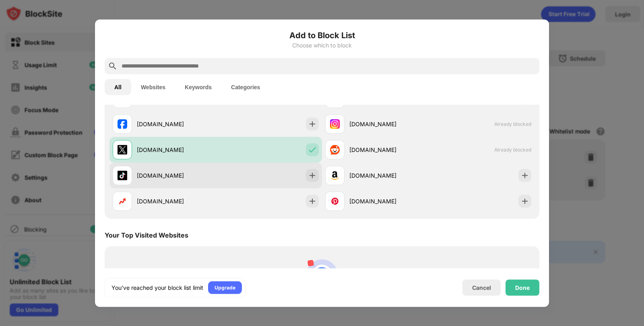 The width and height of the screenshot is (644, 326). What do you see at coordinates (113, 66) in the screenshot?
I see `img: search.svg` at bounding box center [113, 66].